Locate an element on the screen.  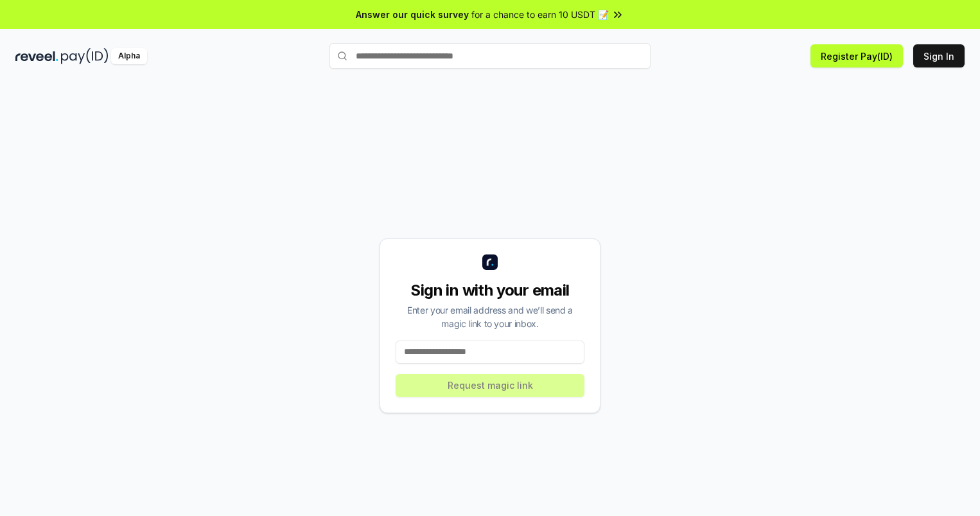
div: Sign in with your email is located at coordinates (490, 291).